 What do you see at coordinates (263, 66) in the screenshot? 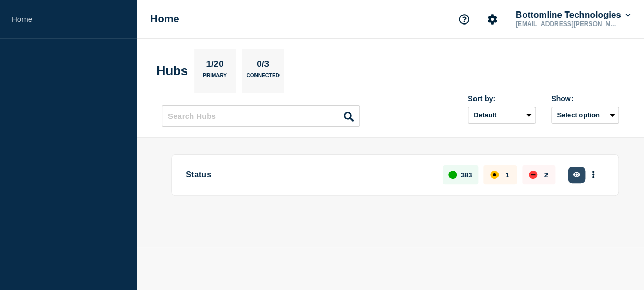
I see `p: 0/3` at bounding box center [263, 66].